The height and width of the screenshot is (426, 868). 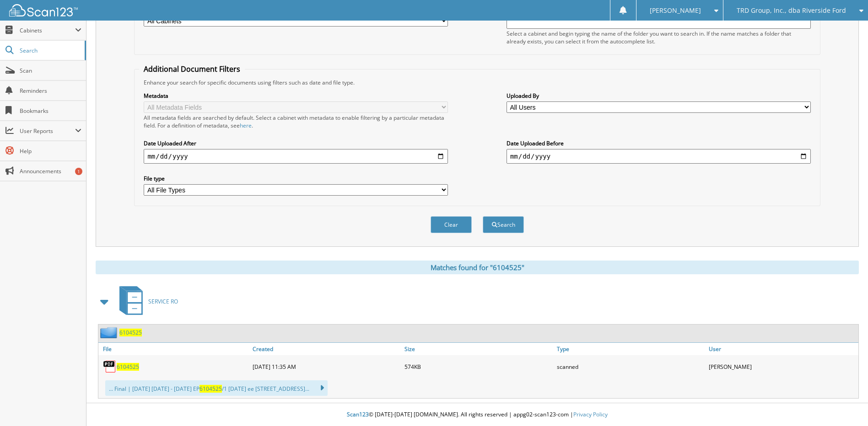 What do you see at coordinates (631, 367) in the screenshot?
I see `div: scanned` at bounding box center [631, 367].